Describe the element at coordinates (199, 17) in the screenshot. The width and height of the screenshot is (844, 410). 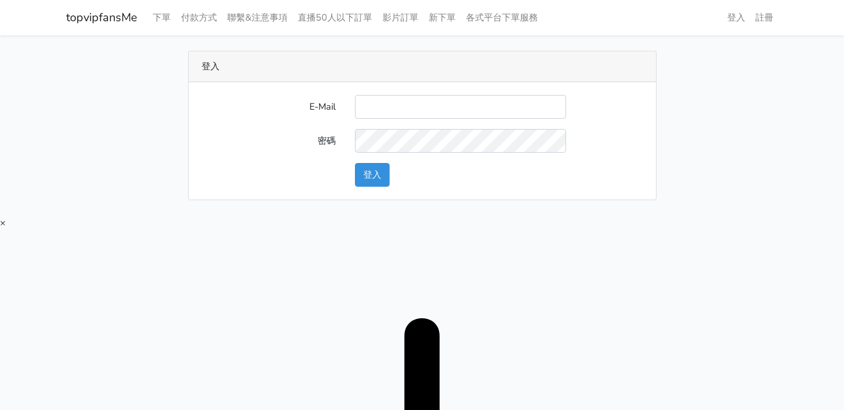
I see `a: 付款方式` at that location.